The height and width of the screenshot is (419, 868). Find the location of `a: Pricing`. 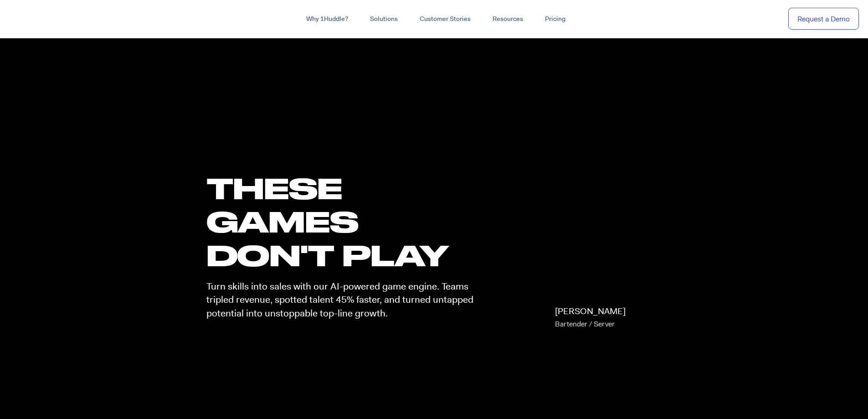

a: Pricing is located at coordinates (555, 19).